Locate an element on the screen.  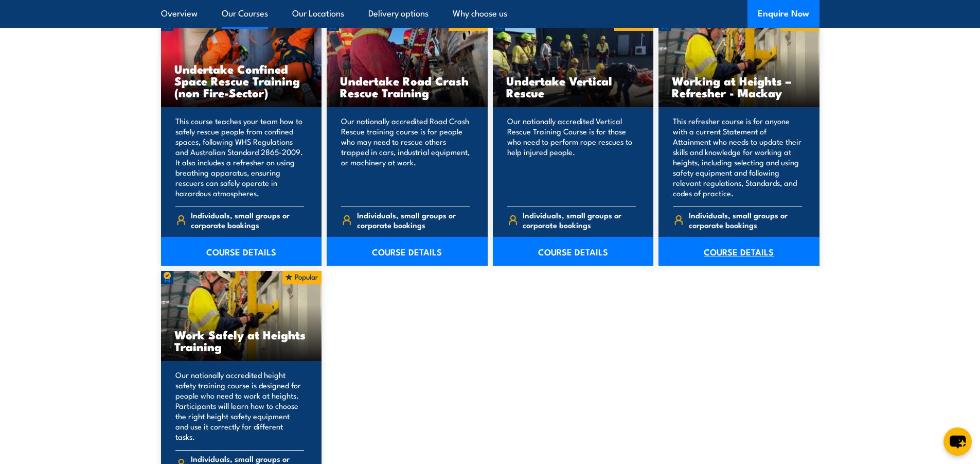
h3: Work Safely at Heights Training is located at coordinates (241, 340).